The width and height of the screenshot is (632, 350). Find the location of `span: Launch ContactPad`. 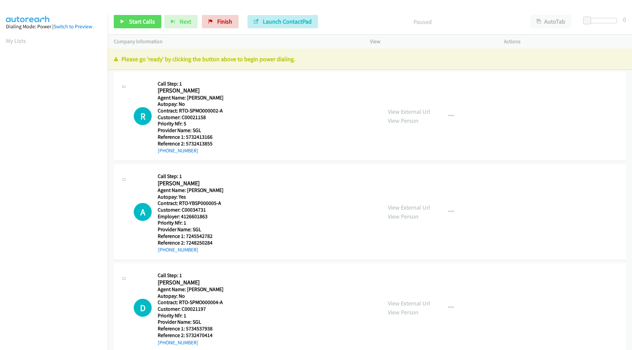

span: Launch ContactPad is located at coordinates (287, 21).